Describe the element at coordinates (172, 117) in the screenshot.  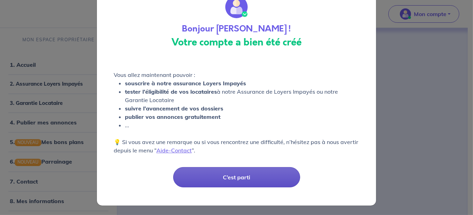
I see `strong: publier vos annonces gratuitement` at that location.